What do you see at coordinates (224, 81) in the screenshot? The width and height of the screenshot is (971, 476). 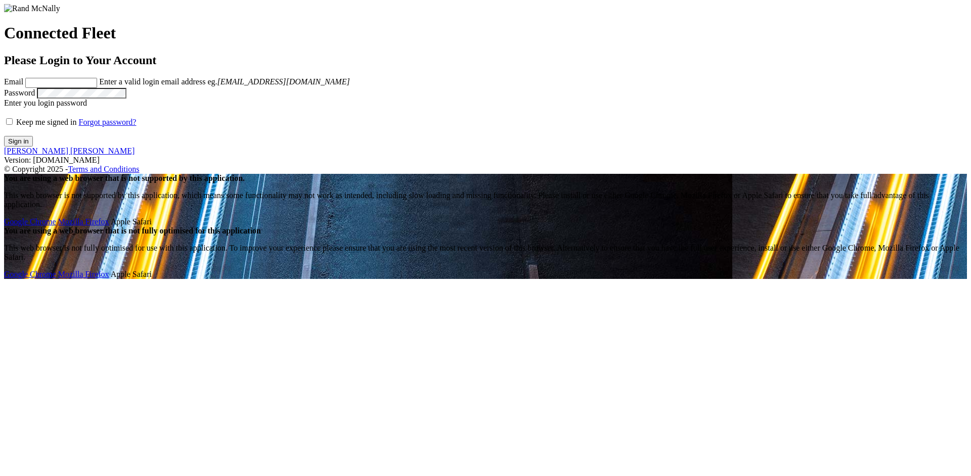 I see `span: Enter a valid login email address eg.` at bounding box center [224, 81].